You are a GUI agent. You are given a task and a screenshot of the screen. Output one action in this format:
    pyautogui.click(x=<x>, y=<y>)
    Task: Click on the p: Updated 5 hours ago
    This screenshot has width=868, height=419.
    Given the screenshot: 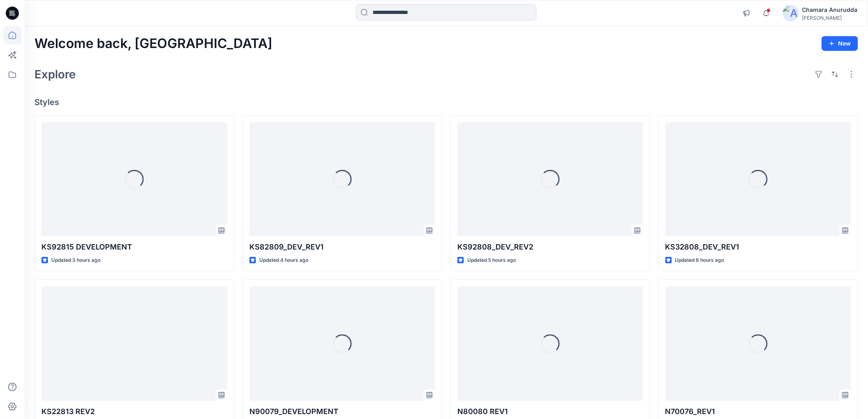 What is the action you would take?
    pyautogui.click(x=491, y=260)
    